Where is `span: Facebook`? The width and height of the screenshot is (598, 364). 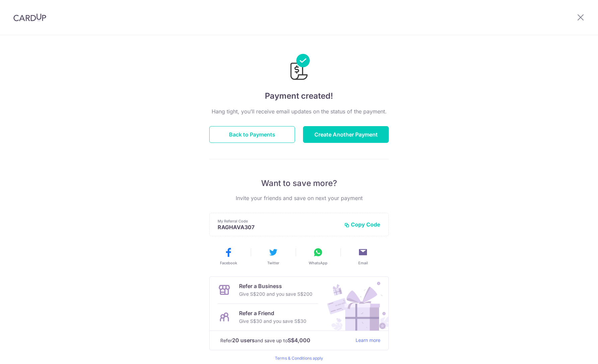 span: Facebook is located at coordinates (228, 263).